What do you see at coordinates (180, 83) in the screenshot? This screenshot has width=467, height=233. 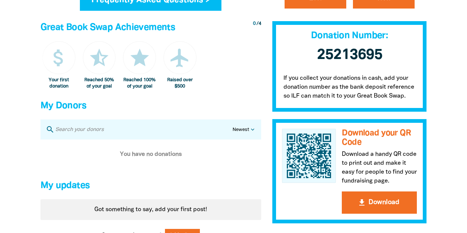 I see `div: Raised over $500` at bounding box center [180, 83].